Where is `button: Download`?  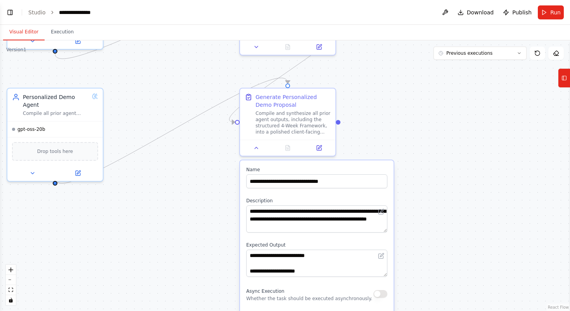 button: Download is located at coordinates (476, 12).